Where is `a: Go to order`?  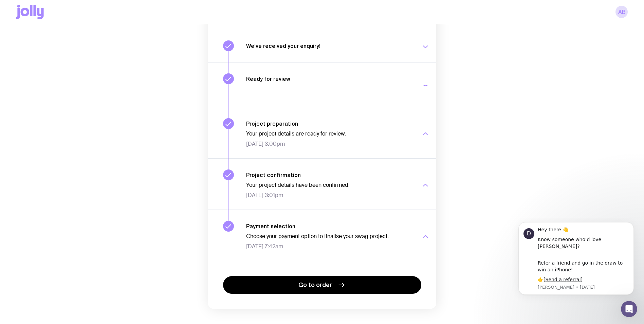 a: Go to order is located at coordinates (322, 285).